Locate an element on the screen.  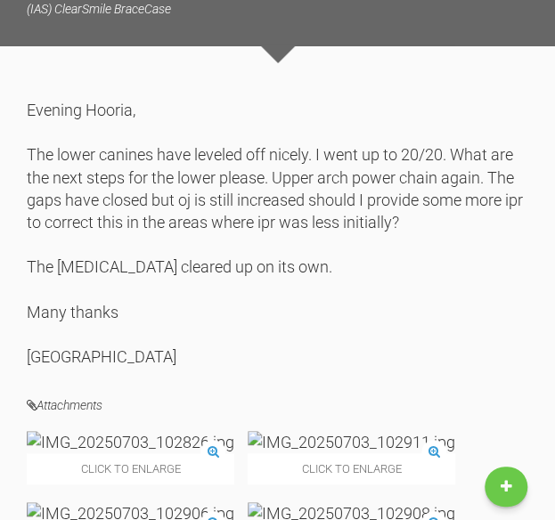
div: Evening Hooria, The lower canines have leveled off nicely. I went up to 20/20. What are the next ... is located at coordinates (277, 233).